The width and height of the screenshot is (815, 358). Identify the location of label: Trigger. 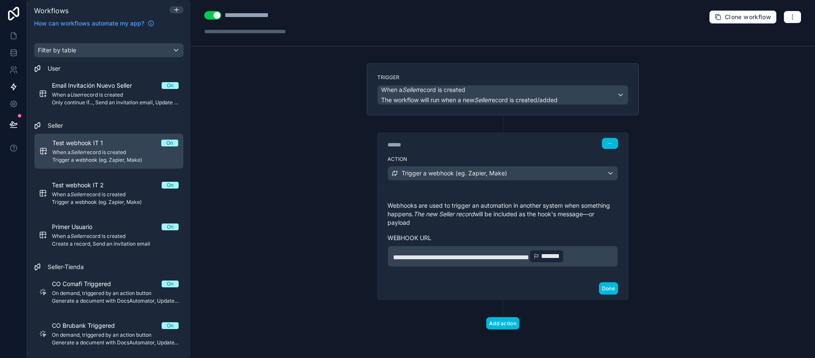
(503, 77).